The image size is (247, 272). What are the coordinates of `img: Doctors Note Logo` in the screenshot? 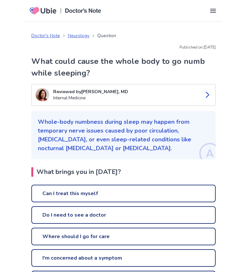 It's located at (83, 11).